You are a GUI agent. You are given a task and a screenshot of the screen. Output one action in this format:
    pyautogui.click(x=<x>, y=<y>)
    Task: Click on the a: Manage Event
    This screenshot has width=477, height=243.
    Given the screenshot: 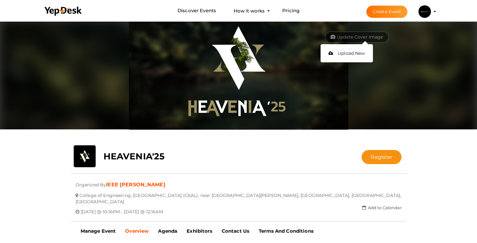 What is the action you would take?
    pyautogui.click(x=98, y=232)
    